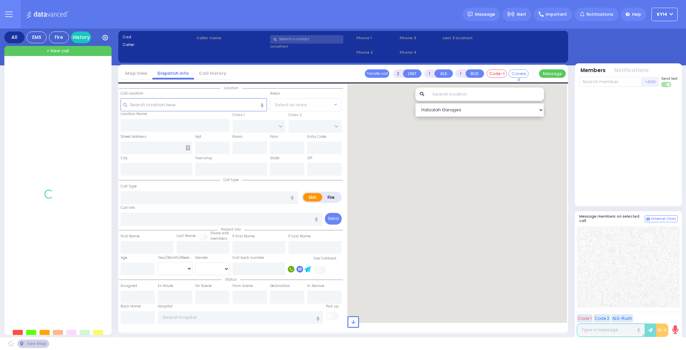 The height and width of the screenshot is (350, 686). I want to click on button: Covered, so click(518, 73).